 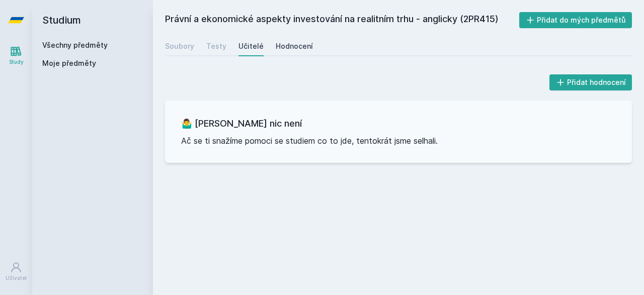 I want to click on div: Soubory, so click(x=179, y=46).